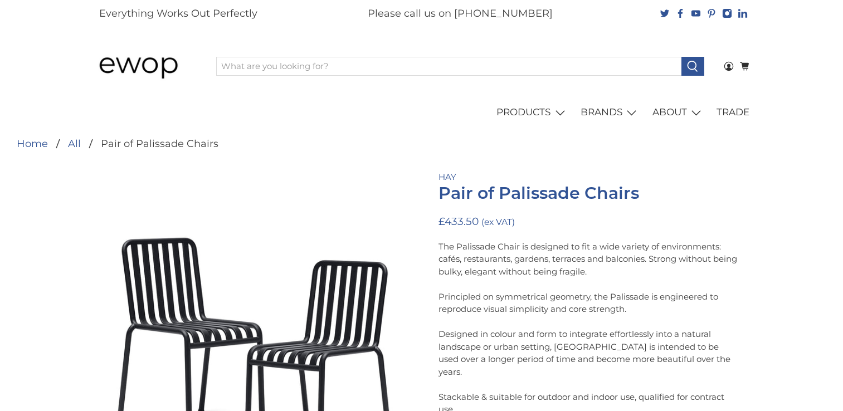 The width and height of the screenshot is (843, 411). Describe the element at coordinates (734, 113) in the screenshot. I see `a: TRADE` at that location.